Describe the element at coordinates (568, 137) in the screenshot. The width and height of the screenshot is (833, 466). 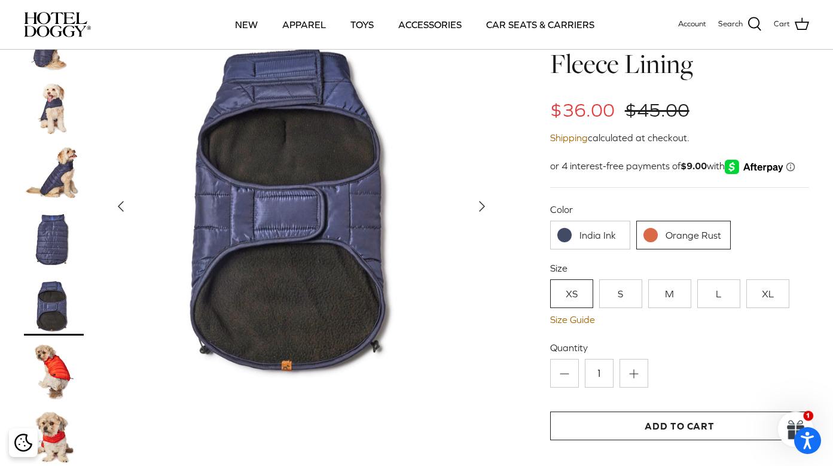
I see `a: Shipping` at that location.